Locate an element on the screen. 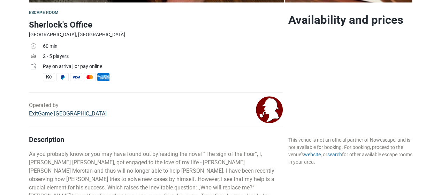  a: search is located at coordinates (334, 154).